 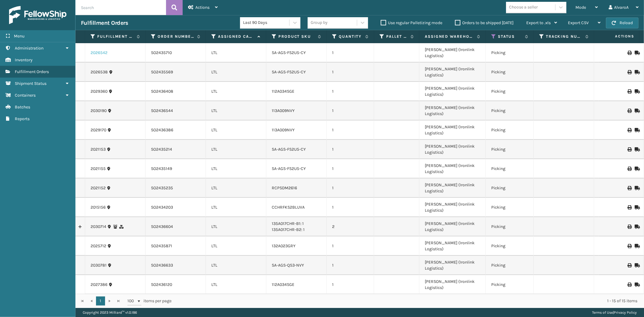 What do you see at coordinates (578, 23) in the screenshot?
I see `span: Export CSV` at bounding box center [578, 23].